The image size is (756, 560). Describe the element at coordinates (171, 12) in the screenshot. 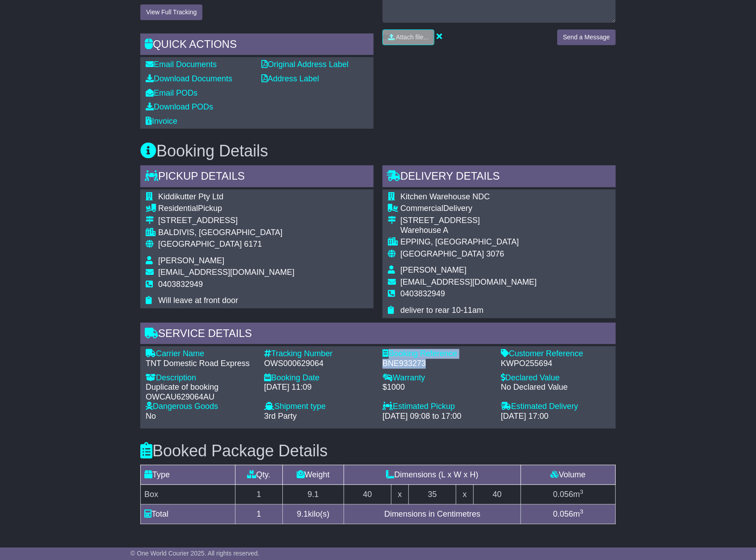

I see `button: View Full Tracking` at that location.